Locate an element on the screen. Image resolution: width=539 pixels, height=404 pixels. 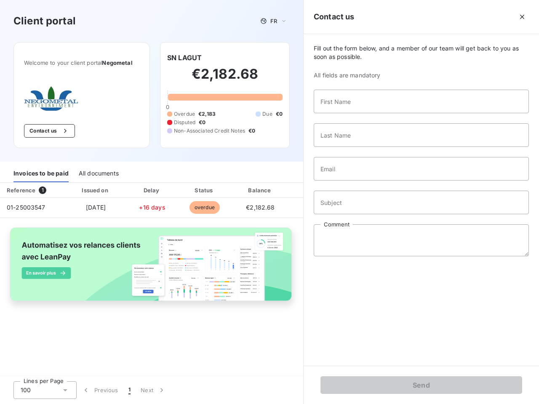
div: Delay is located at coordinates (152, 190).